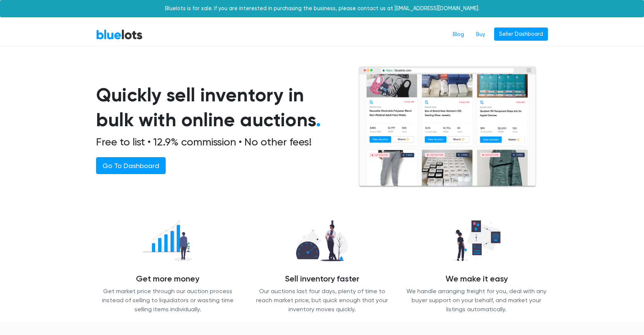  I want to click on h2: Free to list • 12.9% commission • No other fees!, so click(218, 142).